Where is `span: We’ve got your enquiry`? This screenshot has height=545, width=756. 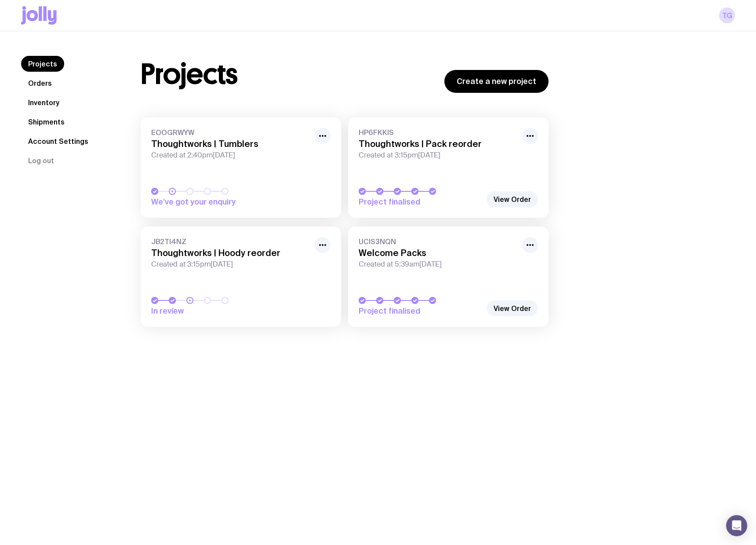 span: We’ve got your enquiry is located at coordinates (212, 201).